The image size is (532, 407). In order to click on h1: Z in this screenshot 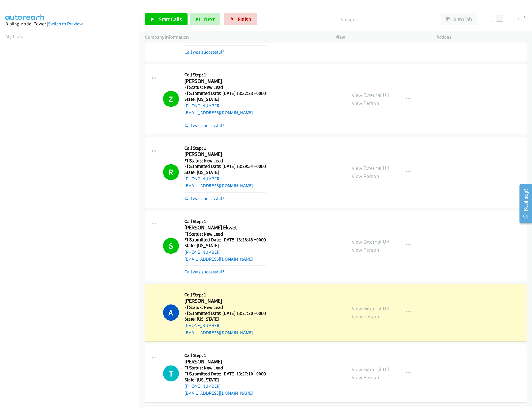, I will do `click(171, 99)`.